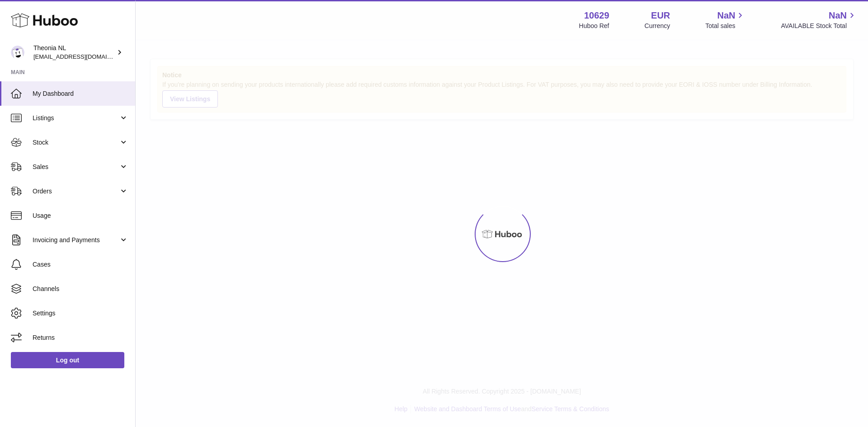 This screenshot has height=427, width=868. Describe the element at coordinates (75, 191) in the screenshot. I see `span: Orders` at that location.